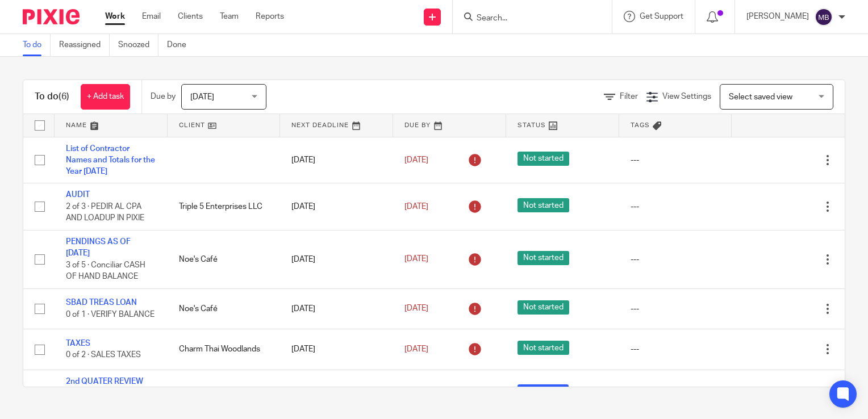 The image size is (868, 419). Describe the element at coordinates (229, 16) in the screenshot. I see `a: Team` at that location.